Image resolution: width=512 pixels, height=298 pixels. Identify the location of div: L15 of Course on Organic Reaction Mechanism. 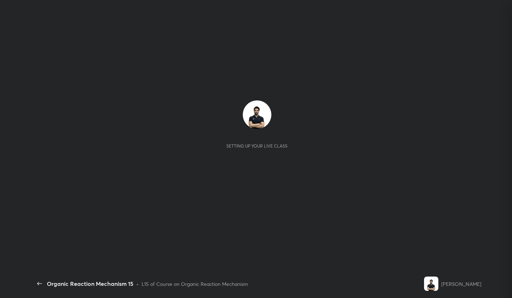
(194, 284).